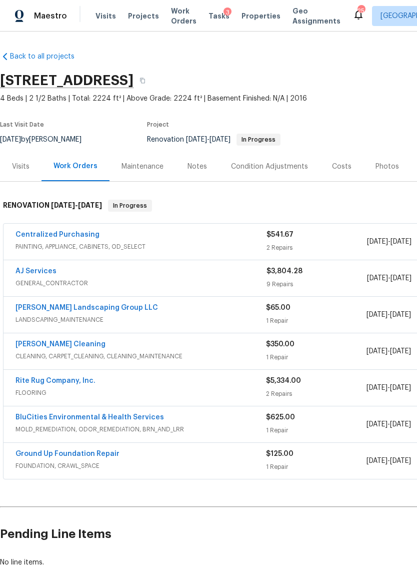 The image size is (417, 573). Describe the element at coordinates (281, 417) in the screenshot. I see `span: $625.00` at that location.